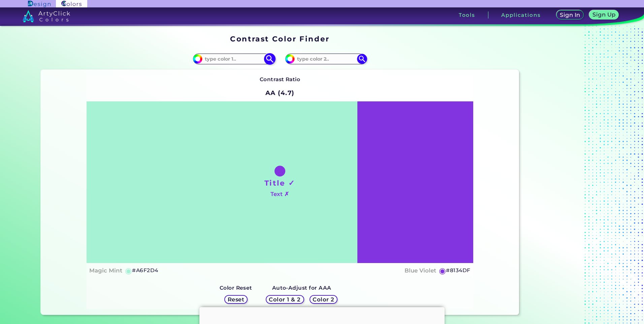 This screenshot has width=644, height=324. I want to click on strong: Auto-Adjust for AAA, so click(302, 288).